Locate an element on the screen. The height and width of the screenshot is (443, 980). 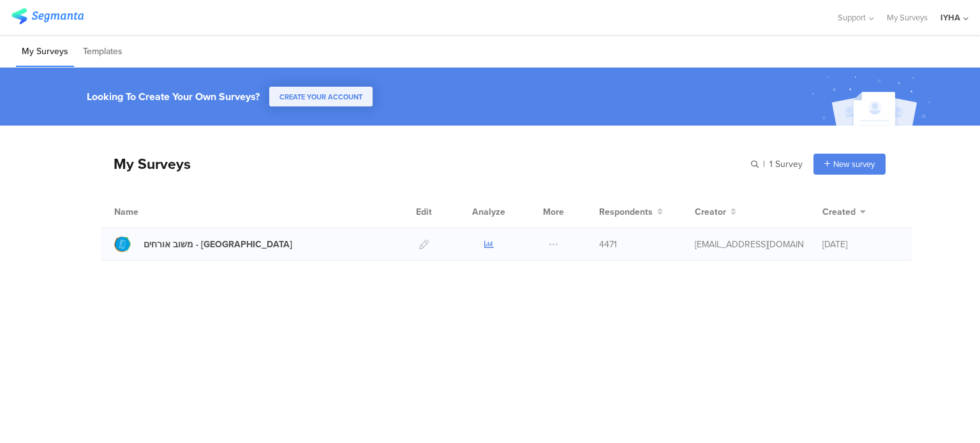
button: Respondents is located at coordinates (631, 212).